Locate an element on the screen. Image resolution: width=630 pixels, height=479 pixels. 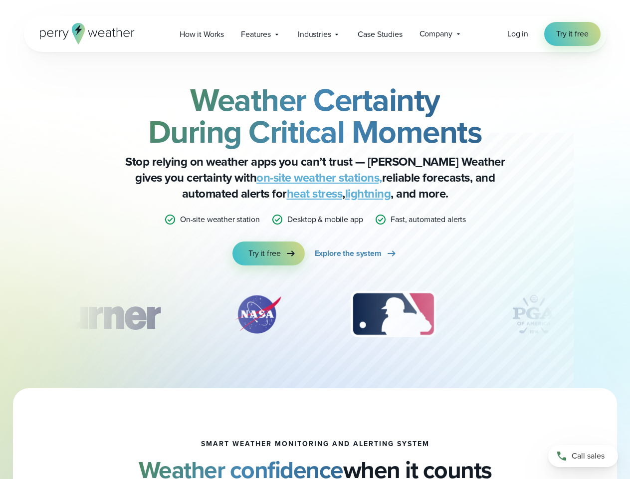
span: Company is located at coordinates (436, 34).